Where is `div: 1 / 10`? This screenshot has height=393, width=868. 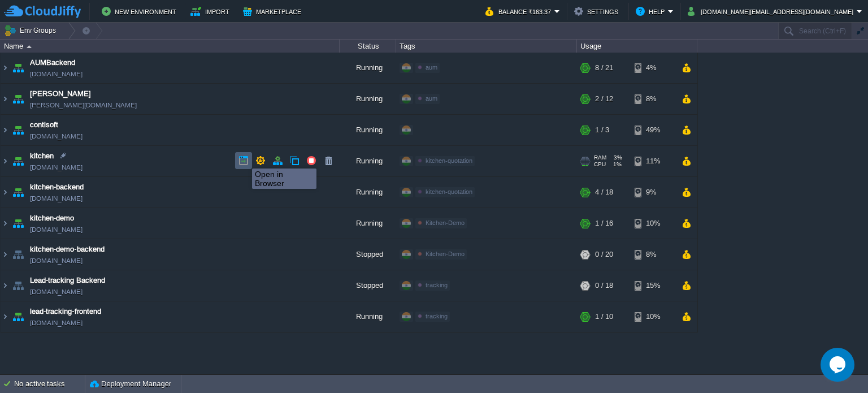 div: 1 / 10 is located at coordinates (604, 317).